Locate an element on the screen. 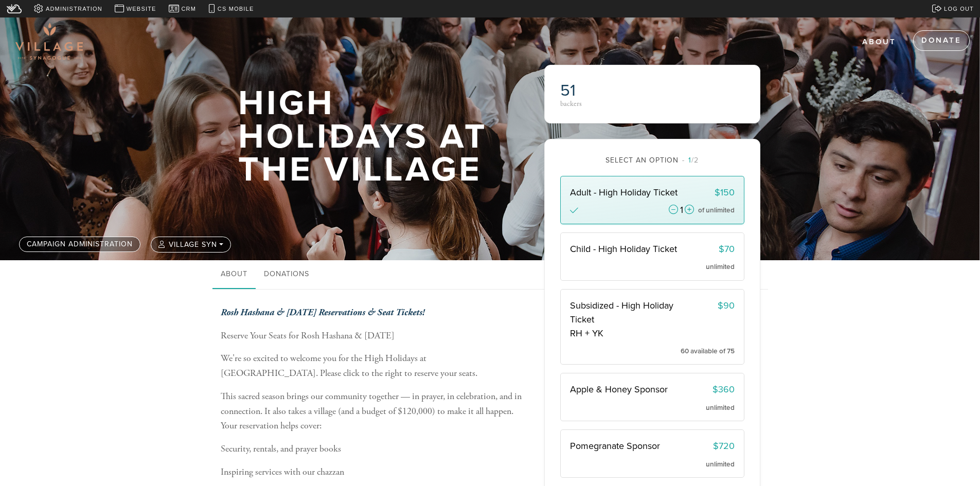 The image size is (980, 486). span: Website is located at coordinates (142, 9).